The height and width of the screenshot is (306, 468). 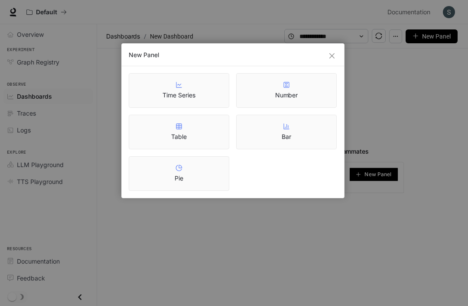 What do you see at coordinates (46, 12) in the screenshot?
I see `p: Default` at bounding box center [46, 12].